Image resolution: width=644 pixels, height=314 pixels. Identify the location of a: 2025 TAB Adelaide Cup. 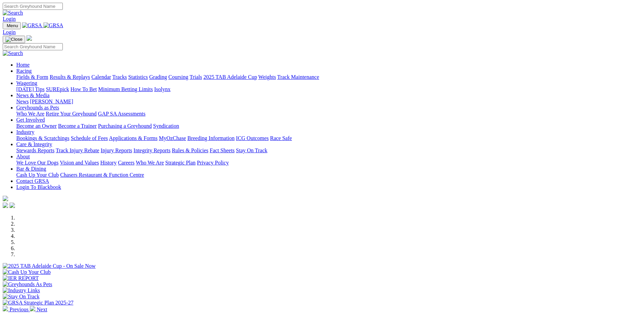
(230, 77).